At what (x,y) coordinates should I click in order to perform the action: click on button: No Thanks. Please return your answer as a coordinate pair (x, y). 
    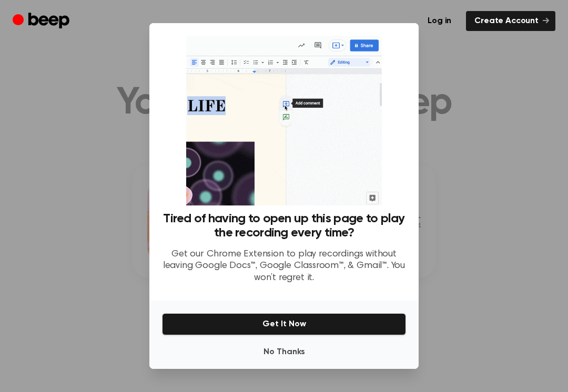
    Looking at the image, I should click on (284, 352).